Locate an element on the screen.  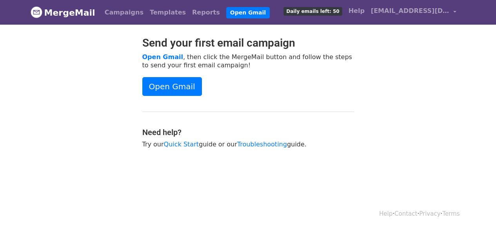
a: Campaigns is located at coordinates (124, 13).